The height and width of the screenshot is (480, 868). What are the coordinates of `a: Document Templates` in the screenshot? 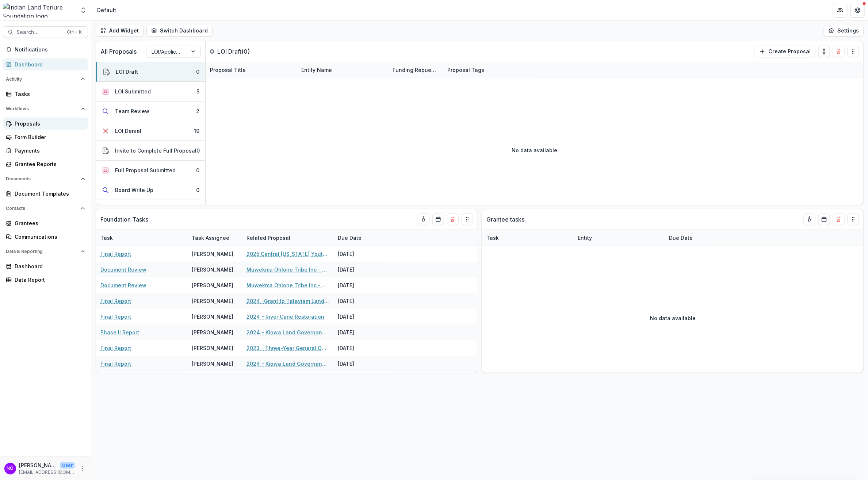 It's located at (46, 194).